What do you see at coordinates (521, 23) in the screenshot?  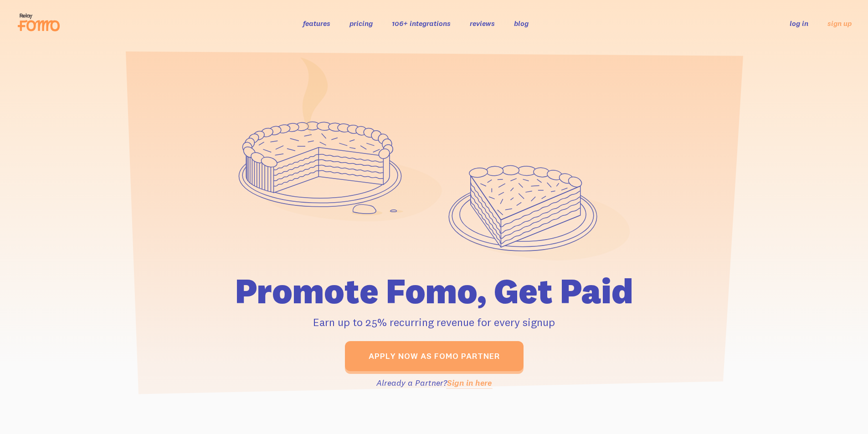 I see `a: blog` at bounding box center [521, 23].